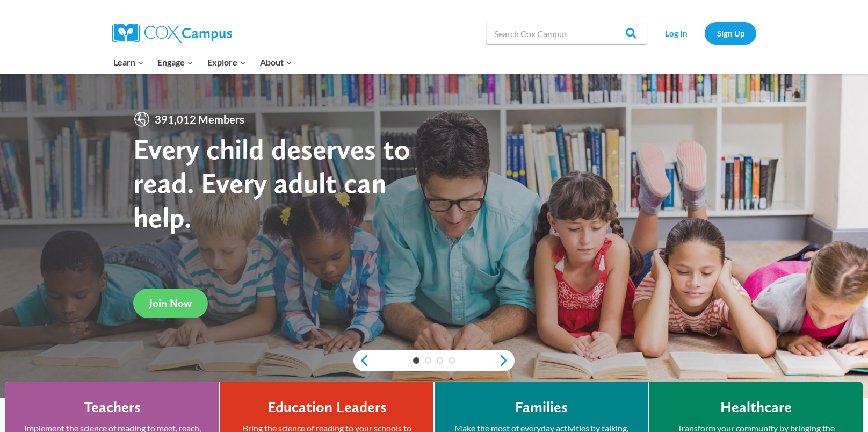  What do you see at coordinates (567, 33) in the screenshot?
I see `input: Search Cox Campus` at bounding box center [567, 33].